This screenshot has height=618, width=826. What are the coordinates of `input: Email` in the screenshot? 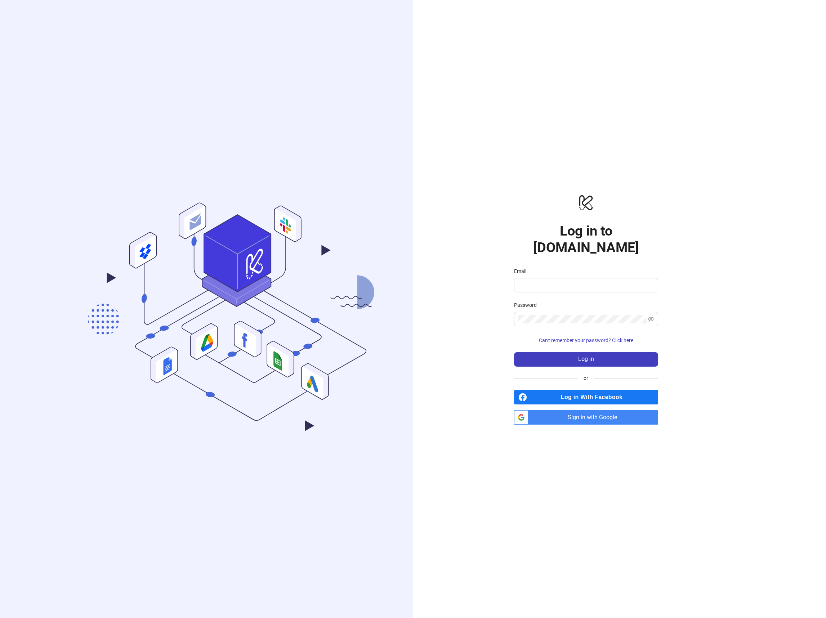 It's located at (585, 285).